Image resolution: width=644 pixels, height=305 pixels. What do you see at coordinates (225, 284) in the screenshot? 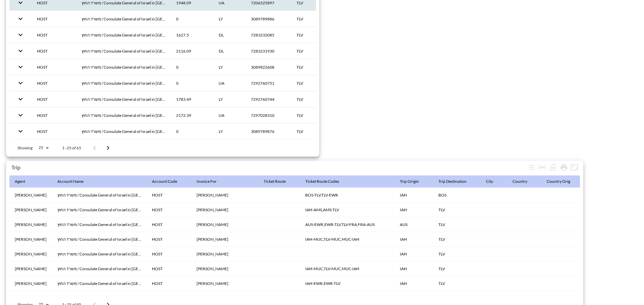
I see `th: Zoharmarcella Rabinovitch` at bounding box center [225, 284].